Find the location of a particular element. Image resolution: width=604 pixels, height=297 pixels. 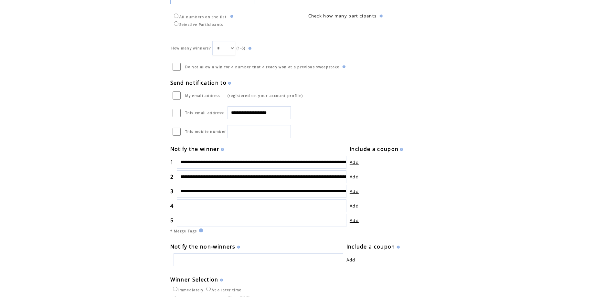

input: All numbers on the list is located at coordinates (176, 16).